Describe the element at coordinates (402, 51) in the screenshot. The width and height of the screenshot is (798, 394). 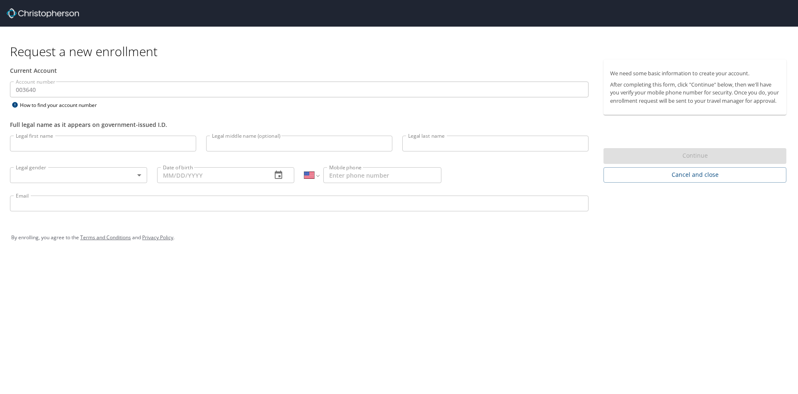
I see `h1: Request a new enrollment` at that location.